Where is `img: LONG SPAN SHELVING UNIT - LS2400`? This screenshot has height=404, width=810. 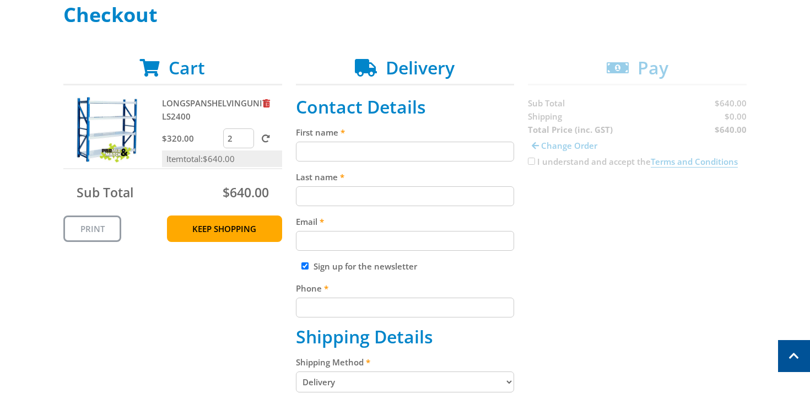
img: LONG SPAN SHELVING UNIT - LS2400 is located at coordinates (107, 129).